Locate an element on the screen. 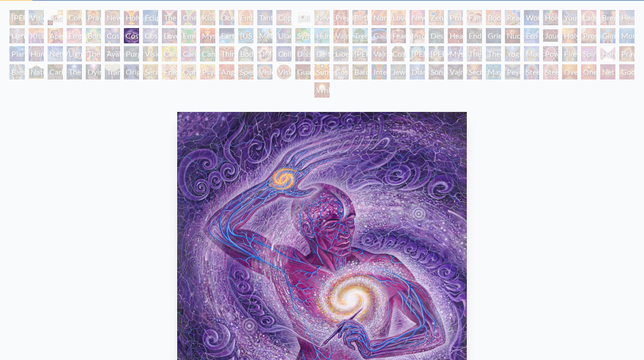  div: Grieving is located at coordinates (493, 36).